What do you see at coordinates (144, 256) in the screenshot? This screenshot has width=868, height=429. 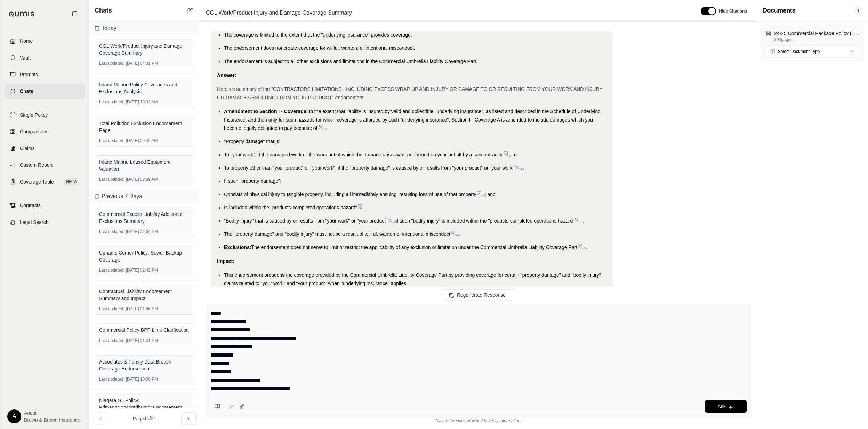 I see `div: Uphams Corner Policy: Sewer Backup Coverage` at bounding box center [144, 256].